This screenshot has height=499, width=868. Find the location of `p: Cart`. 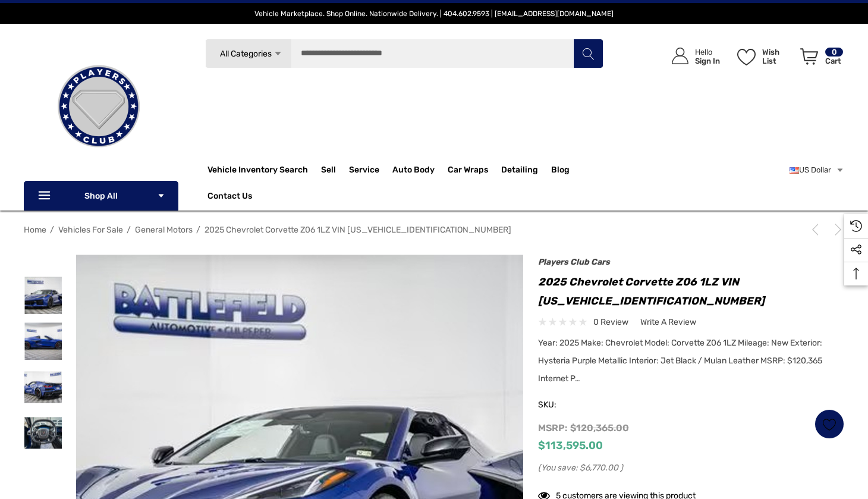

p: Cart is located at coordinates (835, 61).